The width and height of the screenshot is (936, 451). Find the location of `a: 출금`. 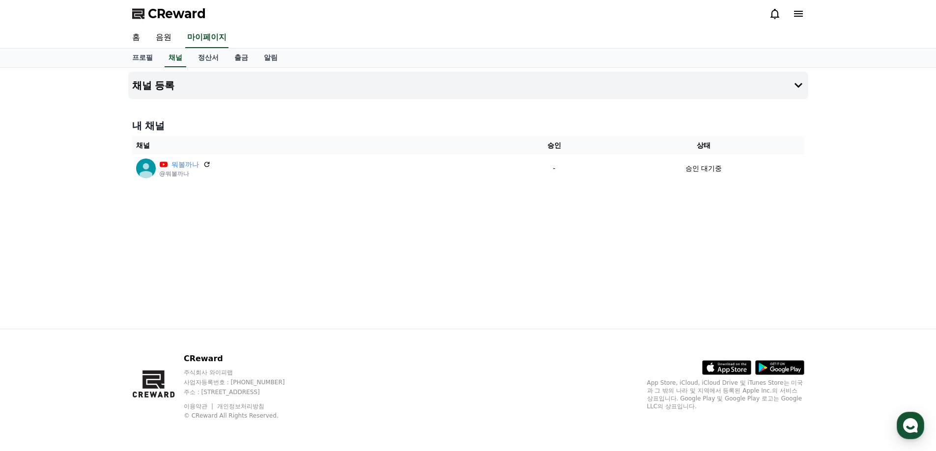

a: 출금 is located at coordinates (241, 58).